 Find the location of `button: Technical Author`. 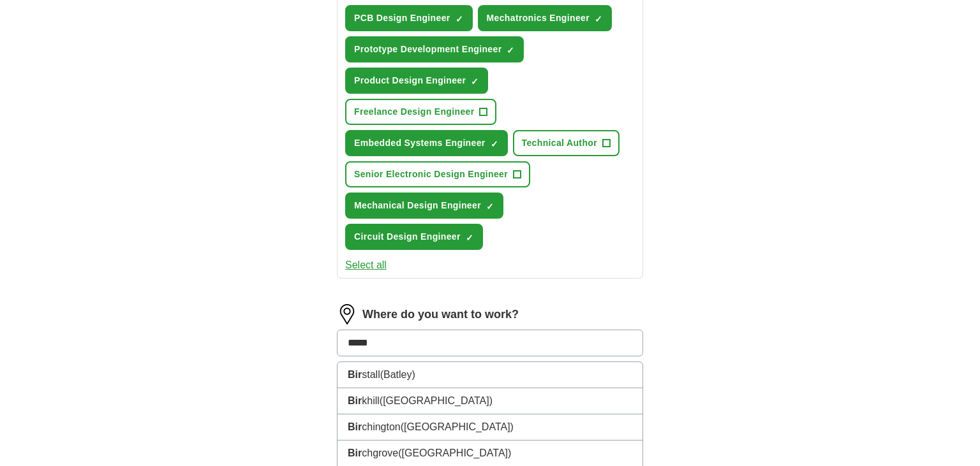

button: Technical Author is located at coordinates (566, 143).